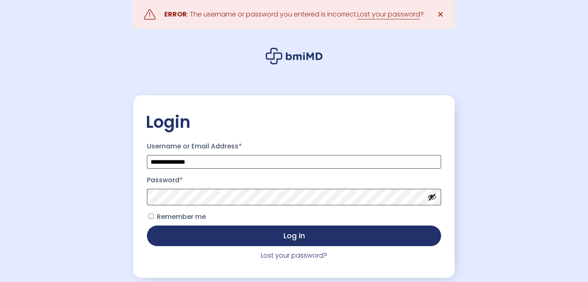  I want to click on input: Remember me, so click(151, 216).